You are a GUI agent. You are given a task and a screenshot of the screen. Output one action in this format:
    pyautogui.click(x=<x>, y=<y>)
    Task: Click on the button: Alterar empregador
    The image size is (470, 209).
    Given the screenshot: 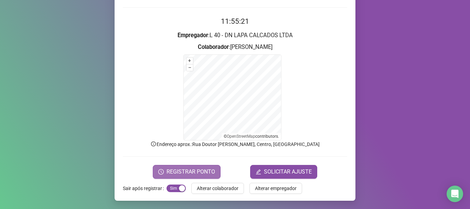 What is the action you would take?
    pyautogui.click(x=276, y=188)
    